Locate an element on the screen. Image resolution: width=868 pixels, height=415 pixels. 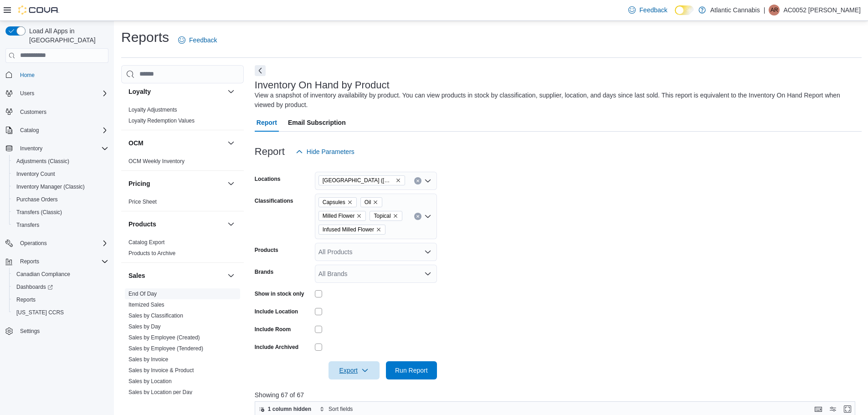
span: OCM Weekly Inventory is located at coordinates (156, 161).